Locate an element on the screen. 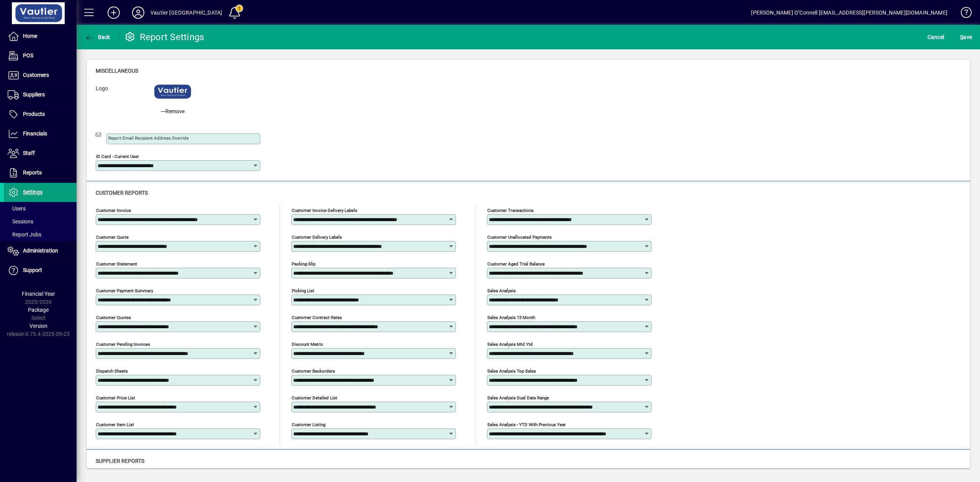  a: Customers is located at coordinates (40, 75).